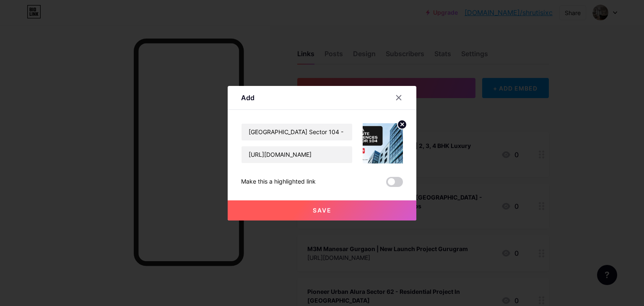  I want to click on span: Save, so click(322, 211).